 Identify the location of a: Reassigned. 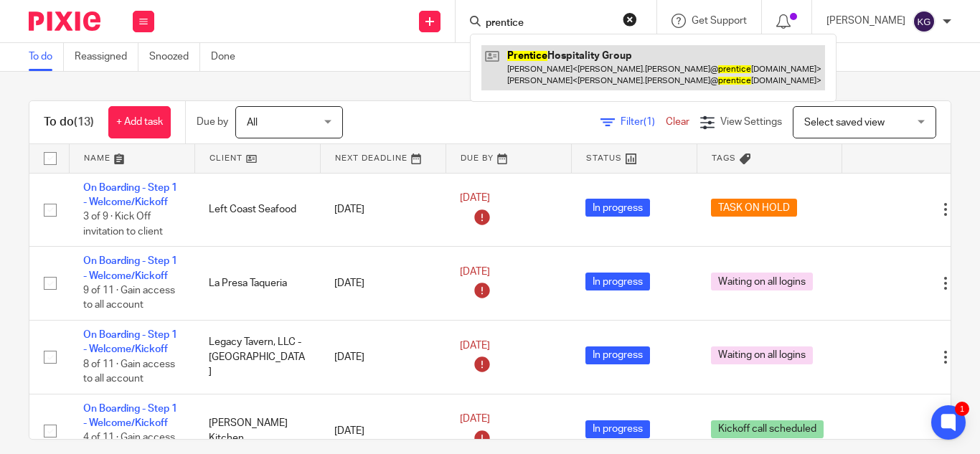
(106, 56).